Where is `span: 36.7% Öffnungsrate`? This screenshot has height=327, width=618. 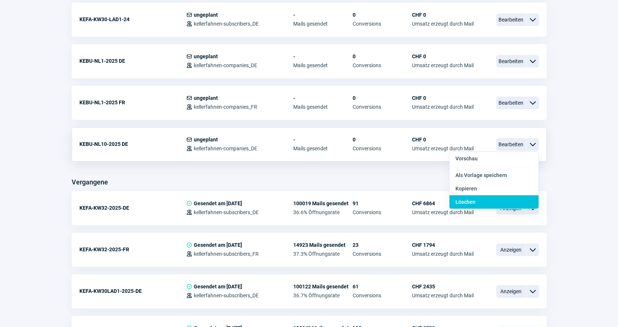
span: 36.7% Öffnungsrate is located at coordinates (323, 295).